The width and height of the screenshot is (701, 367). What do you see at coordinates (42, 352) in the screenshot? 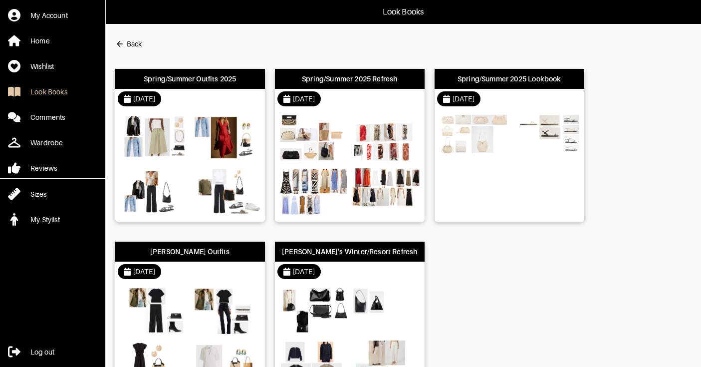
I see `div: Log out` at bounding box center [42, 352].